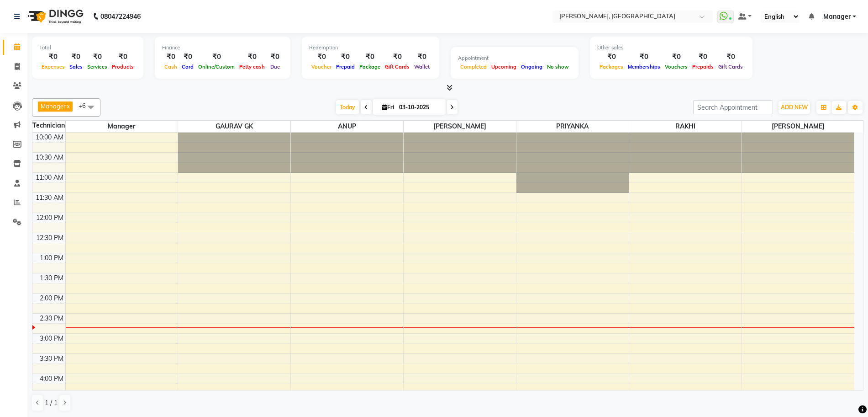 The width and height of the screenshot is (868, 417). Describe the element at coordinates (531, 67) in the screenshot. I see `span: Ongoing` at that location.